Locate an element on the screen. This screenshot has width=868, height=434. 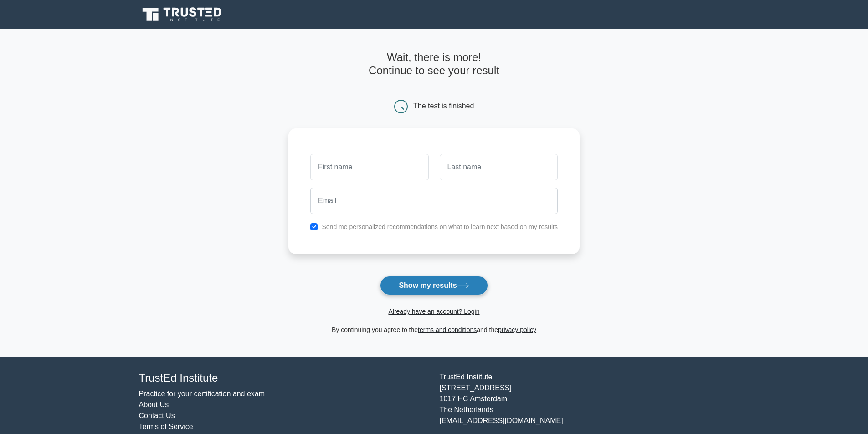
a: About Us is located at coordinates (154, 404).